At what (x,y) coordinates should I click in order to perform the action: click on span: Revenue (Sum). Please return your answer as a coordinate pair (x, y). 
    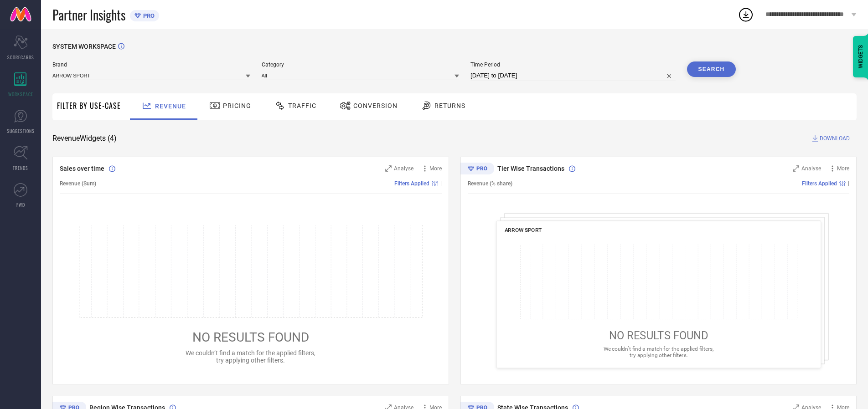
    Looking at the image, I should click on (78, 184).